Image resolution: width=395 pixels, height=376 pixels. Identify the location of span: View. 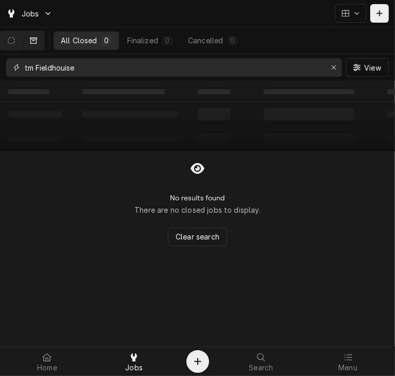
(372, 67).